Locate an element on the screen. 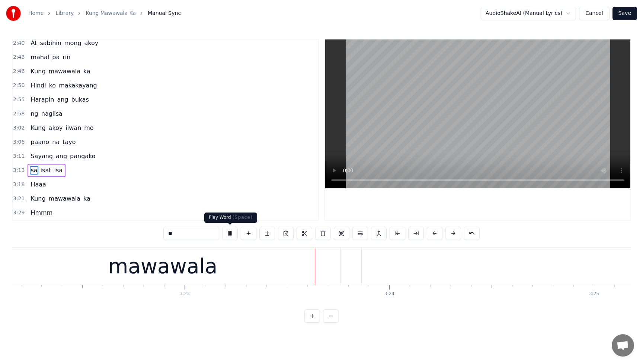 This screenshot has width=643, height=364. img: youka is located at coordinates (13, 13).